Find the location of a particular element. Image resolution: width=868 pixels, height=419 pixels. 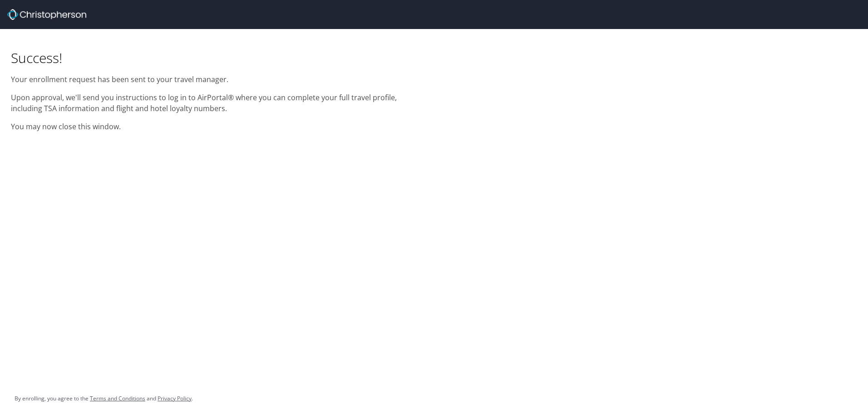

p: Upon approval, we'll send you instructions to log in to AirPortal® where you can complete your fu... is located at coordinates (217, 103).